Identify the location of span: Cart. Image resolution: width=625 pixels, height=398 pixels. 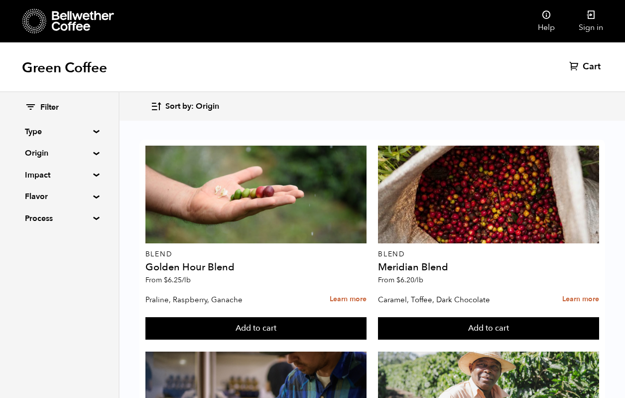
(592, 67).